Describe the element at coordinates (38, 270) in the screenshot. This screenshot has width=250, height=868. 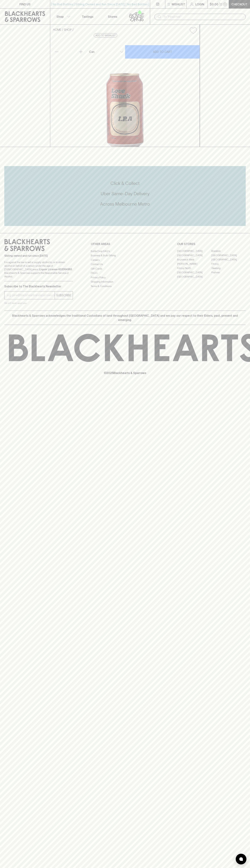
I see `p: It is against the law to sell or supply alcohol to, or to obtain alcohol on behalf of a person un...` at that location.